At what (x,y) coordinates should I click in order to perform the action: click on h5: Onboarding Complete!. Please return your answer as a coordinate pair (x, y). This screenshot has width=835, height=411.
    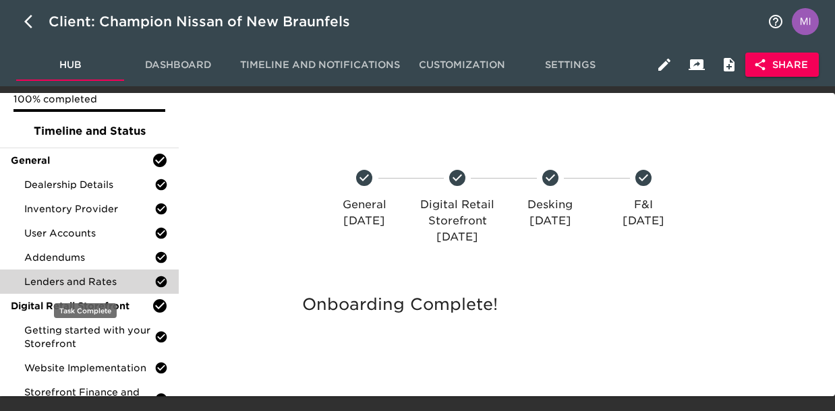
    Looking at the image, I should click on (504, 305).